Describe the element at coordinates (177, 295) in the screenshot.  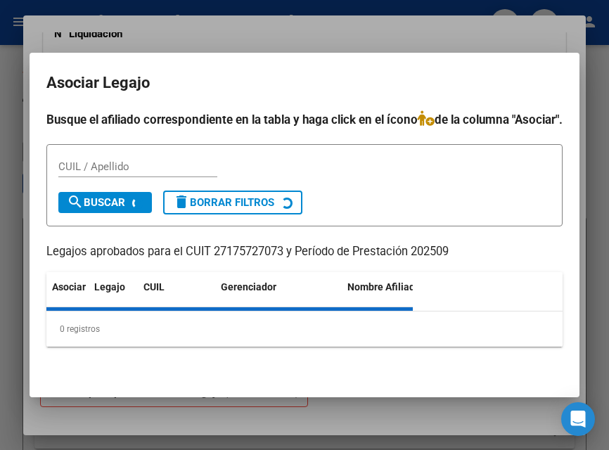
I see `datatable-header-cell: CUIL` at that location.